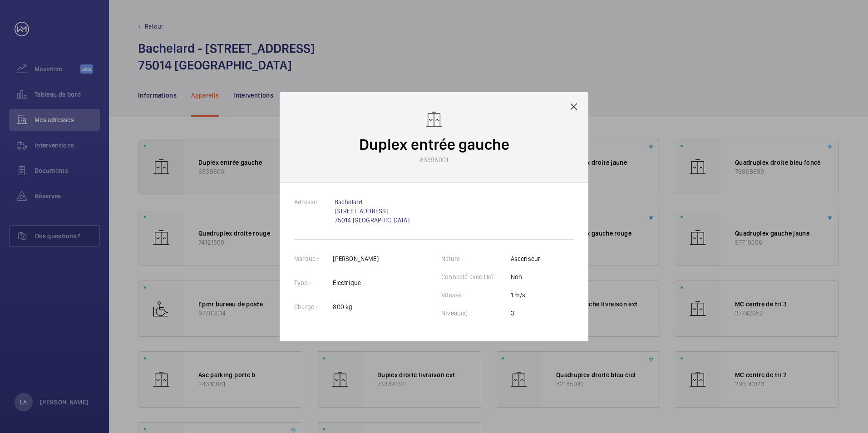  What do you see at coordinates (526, 259) in the screenshot?
I see `p: Ascenseur` at bounding box center [526, 259].